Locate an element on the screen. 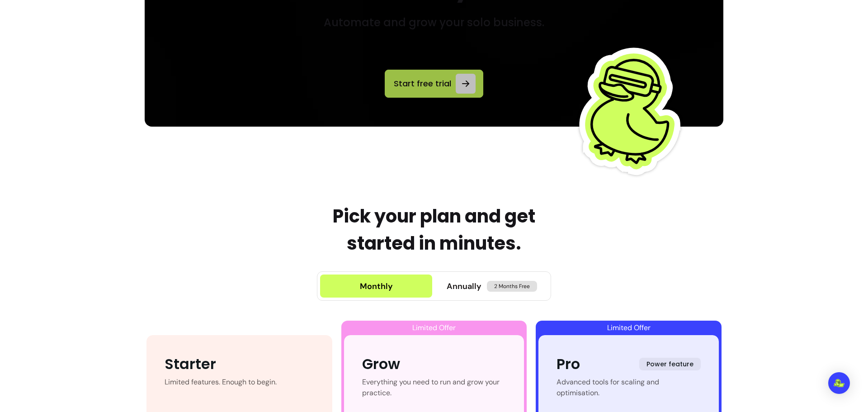 The width and height of the screenshot is (868, 412). span: Power feature is located at coordinates (670, 364).